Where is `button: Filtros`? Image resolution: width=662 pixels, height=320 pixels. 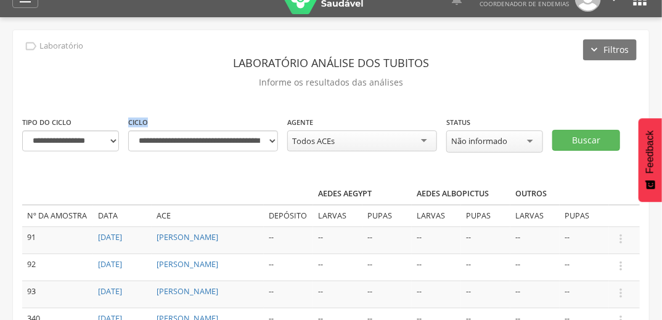 button: Filtros is located at coordinates (609, 50).